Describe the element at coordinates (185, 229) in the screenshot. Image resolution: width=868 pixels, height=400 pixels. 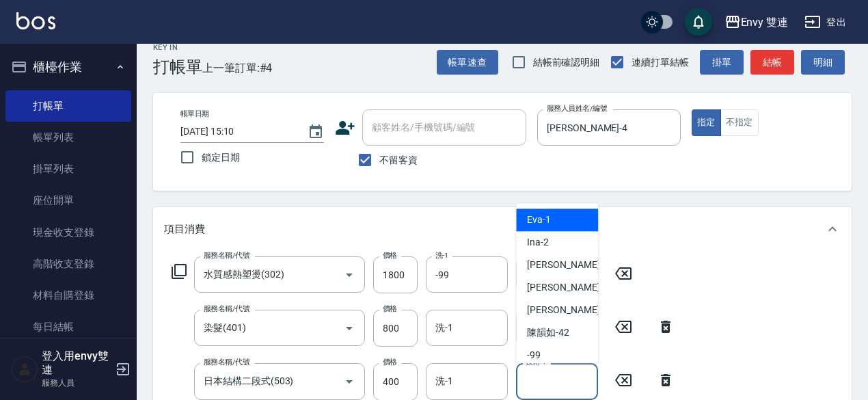
I see `p: 項目消費` at that location.